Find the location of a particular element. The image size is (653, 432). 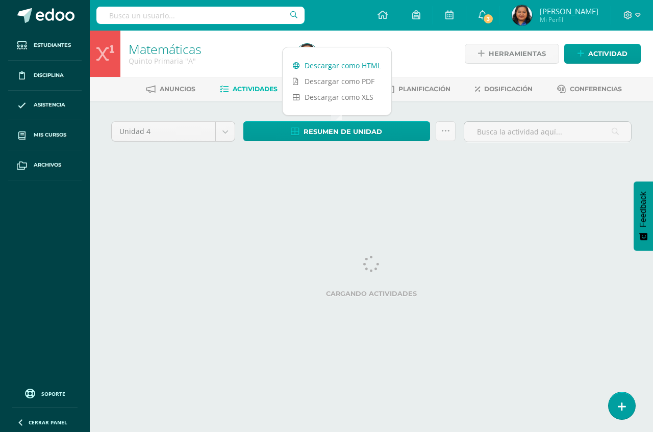

span: Dosificación is located at coordinates (508, 89).